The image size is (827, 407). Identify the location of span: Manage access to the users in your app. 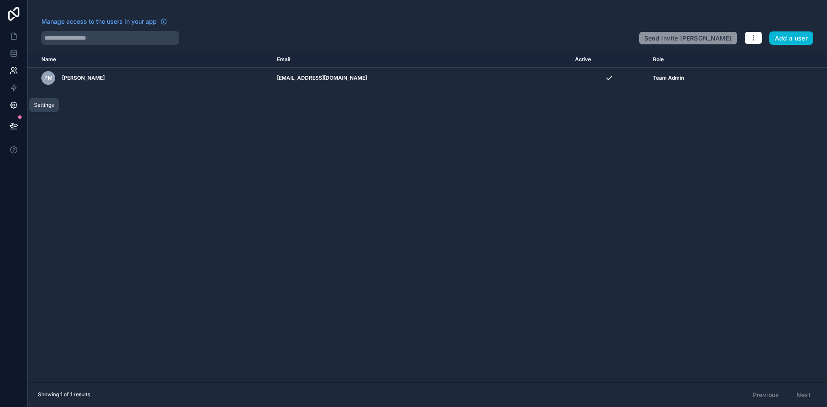
(99, 22).